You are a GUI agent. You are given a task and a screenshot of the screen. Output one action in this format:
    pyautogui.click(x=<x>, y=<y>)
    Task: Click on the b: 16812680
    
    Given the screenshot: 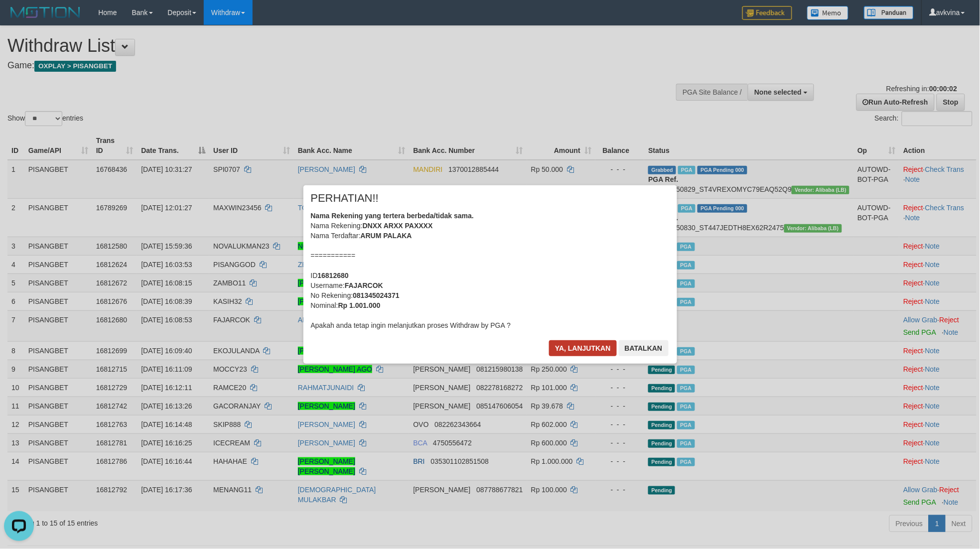 What is the action you would take?
    pyautogui.click(x=334, y=276)
    